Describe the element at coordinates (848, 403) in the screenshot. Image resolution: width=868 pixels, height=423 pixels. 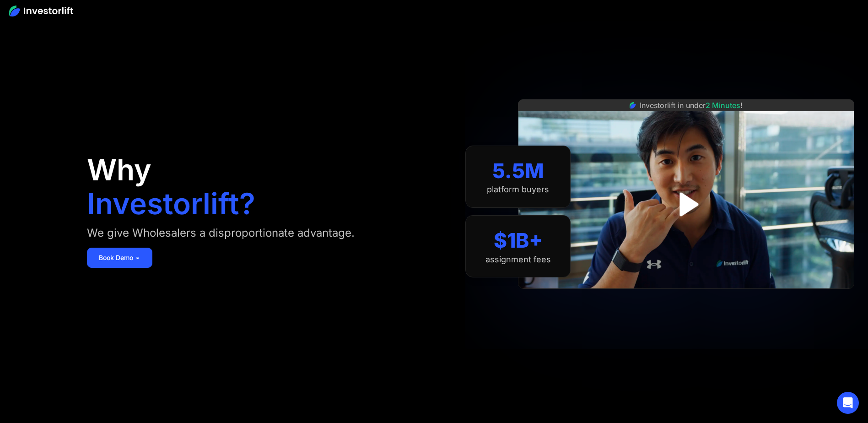
I see `div: Open Intercom Messenger` at that location.